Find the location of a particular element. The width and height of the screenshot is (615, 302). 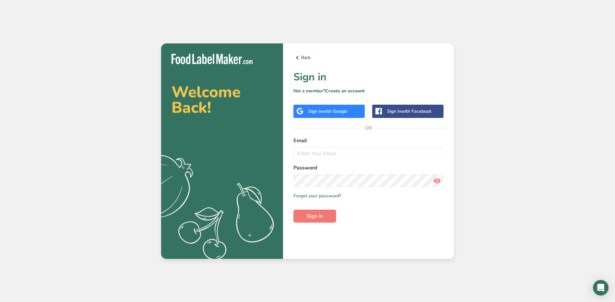

span: with Google is located at coordinates (335, 111).